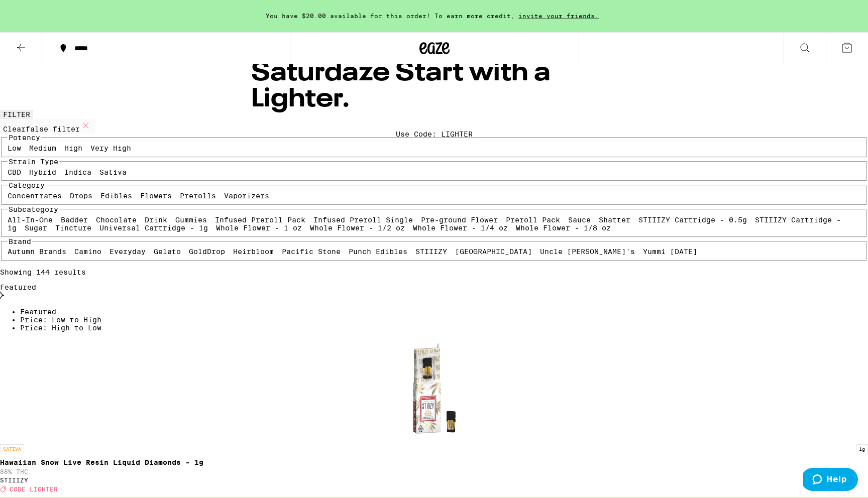 The height and width of the screenshot is (498, 868). What do you see at coordinates (30, 220) in the screenshot?
I see `label: All-In-One` at bounding box center [30, 220].